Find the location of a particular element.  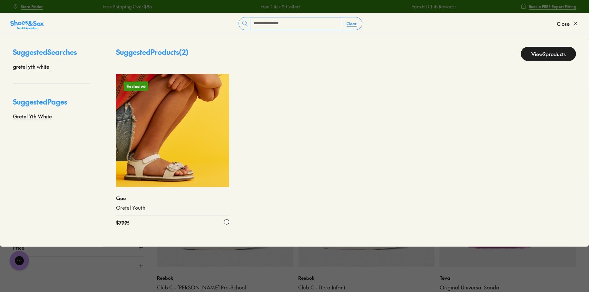

a: Exclusive is located at coordinates (172, 130).